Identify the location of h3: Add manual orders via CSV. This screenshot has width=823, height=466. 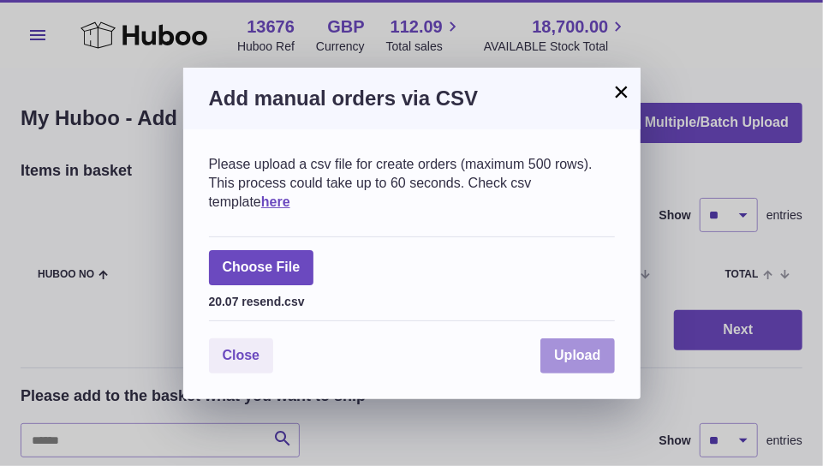
(412, 98).